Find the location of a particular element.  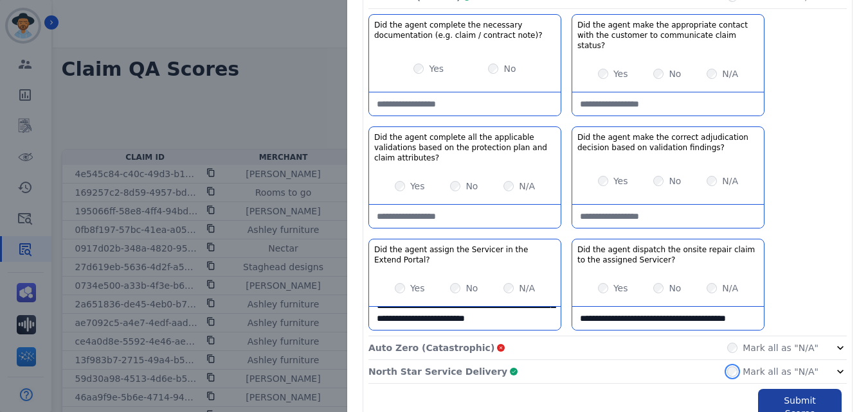

h3: Did the agent complete the necessary documentation (e.g. claim / contract note)? is located at coordinates (465, 30).